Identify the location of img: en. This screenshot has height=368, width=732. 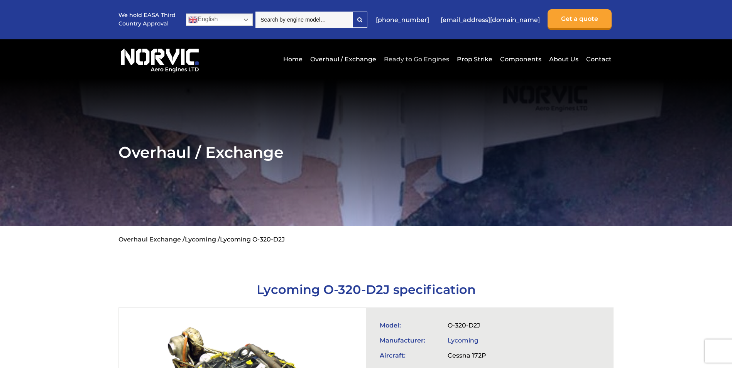
(193, 20).